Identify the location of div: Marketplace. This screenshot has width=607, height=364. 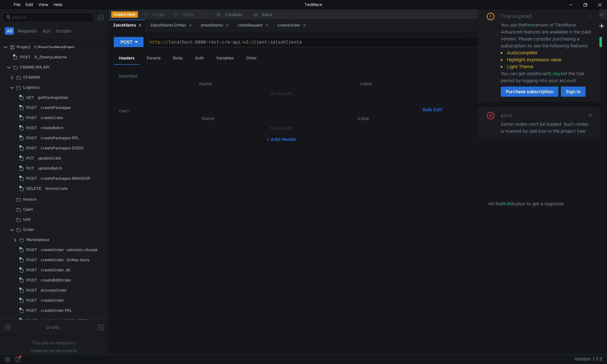
(38, 240).